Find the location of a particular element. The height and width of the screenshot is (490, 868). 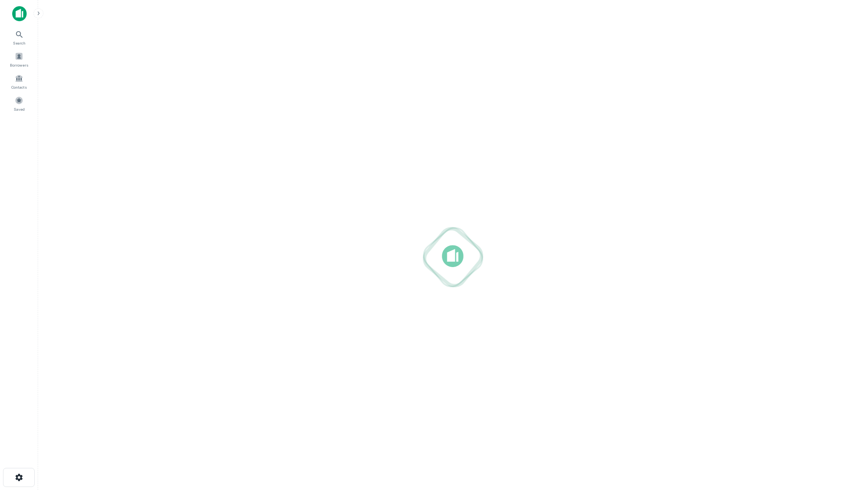

span: Borrowers is located at coordinates (19, 65).